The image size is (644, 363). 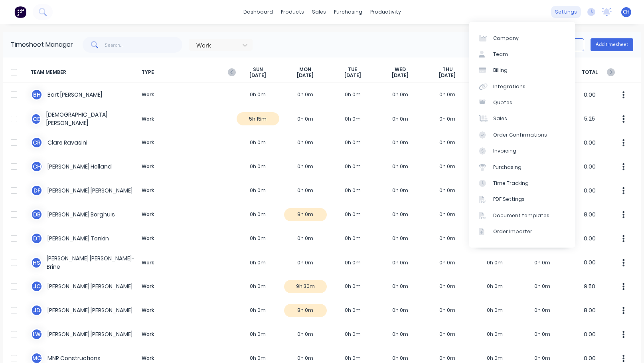 What do you see at coordinates (509, 86) in the screenshot?
I see `div: Integrations` at bounding box center [509, 86].